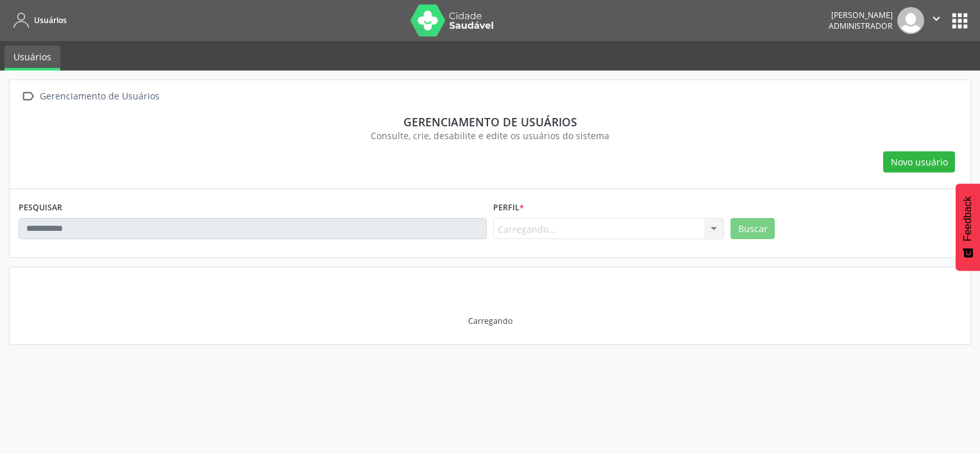 The height and width of the screenshot is (454, 980). What do you see at coordinates (490, 135) in the screenshot?
I see `div: Consulte, crie, desabilite e edite os usuários do sistema` at bounding box center [490, 135].